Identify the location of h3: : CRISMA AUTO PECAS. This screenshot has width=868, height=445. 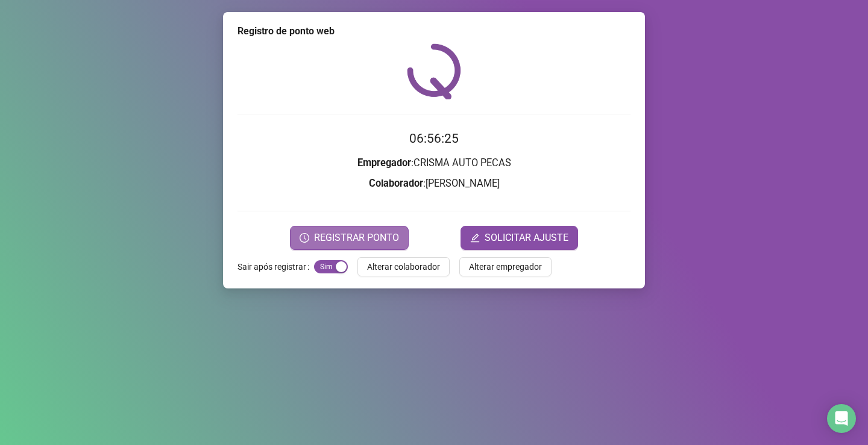
(434, 163).